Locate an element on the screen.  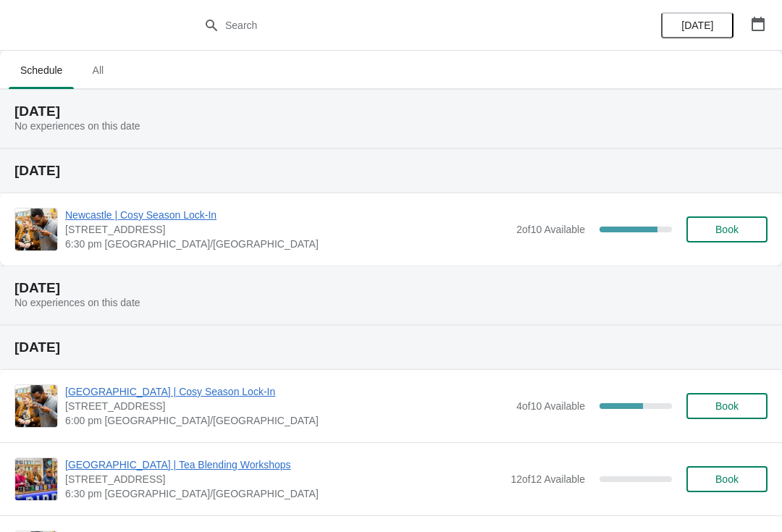
input: Search is located at coordinates (406, 25).